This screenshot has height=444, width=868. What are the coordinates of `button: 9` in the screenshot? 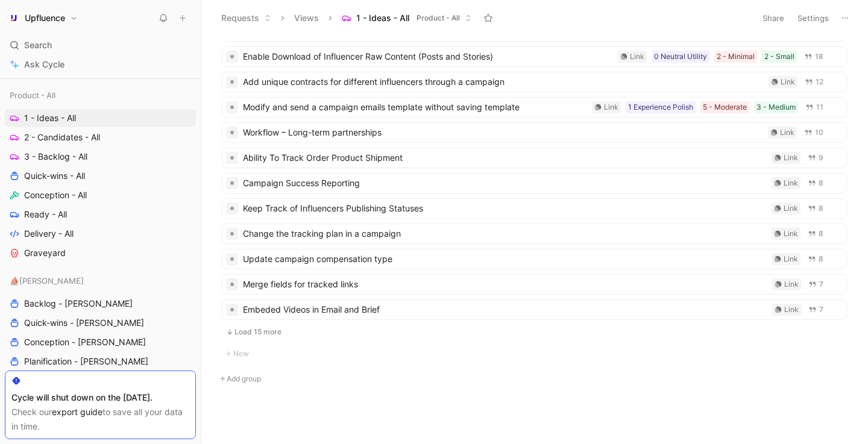 It's located at (815, 158).